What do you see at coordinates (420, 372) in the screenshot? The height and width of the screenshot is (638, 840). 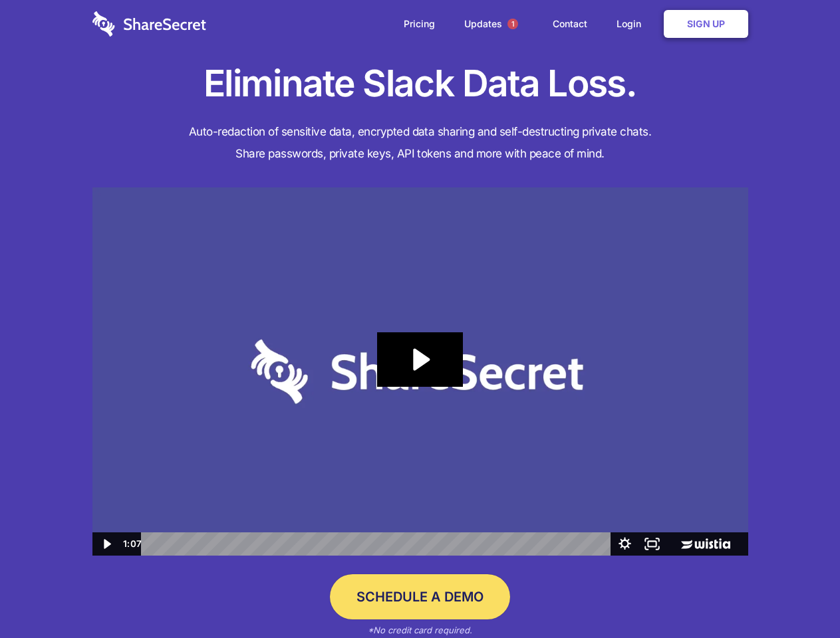 I see `img: Sharesecret` at bounding box center [420, 372].